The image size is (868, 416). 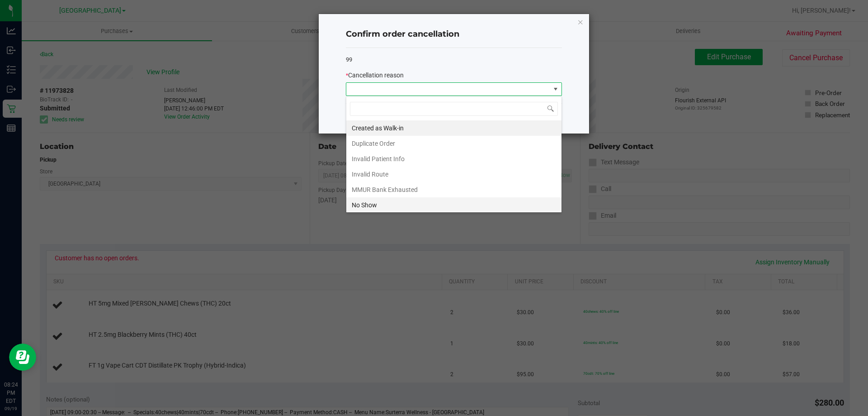 I want to click on h4: Confirm order cancellation, so click(x=453, y=34).